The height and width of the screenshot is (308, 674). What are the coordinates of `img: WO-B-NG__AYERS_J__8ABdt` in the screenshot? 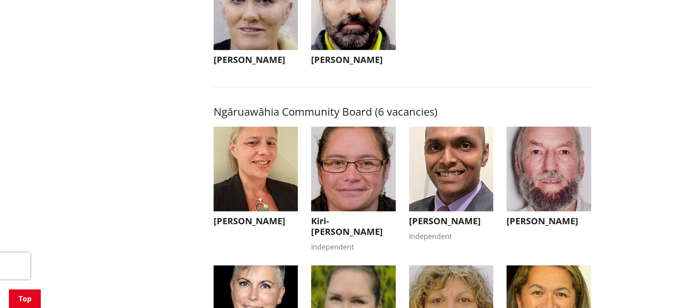 It's located at (548, 169).